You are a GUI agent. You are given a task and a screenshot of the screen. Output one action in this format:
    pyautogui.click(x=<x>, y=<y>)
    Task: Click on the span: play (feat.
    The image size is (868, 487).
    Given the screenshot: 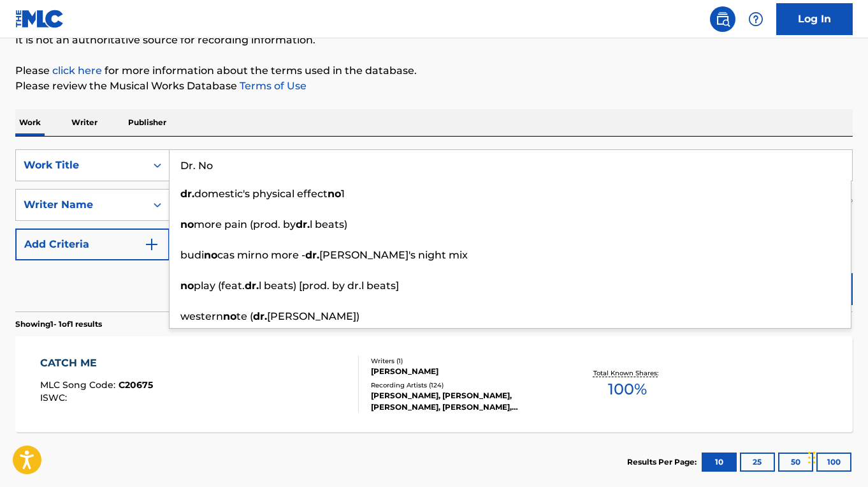 What is the action you would take?
    pyautogui.click(x=219, y=285)
    